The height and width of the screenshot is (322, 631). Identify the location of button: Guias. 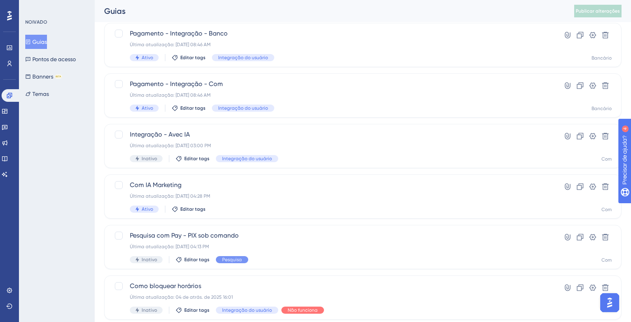
(36, 42).